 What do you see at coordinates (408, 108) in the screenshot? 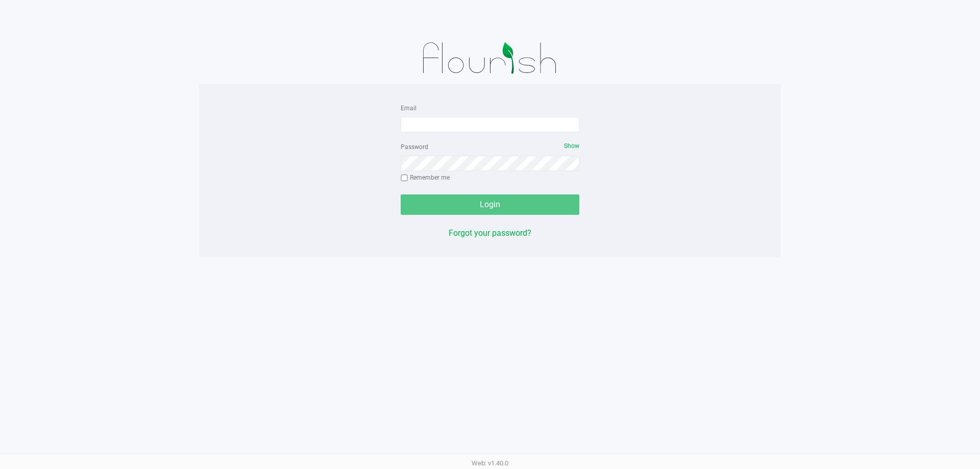
I see `label: Email` at bounding box center [408, 108].